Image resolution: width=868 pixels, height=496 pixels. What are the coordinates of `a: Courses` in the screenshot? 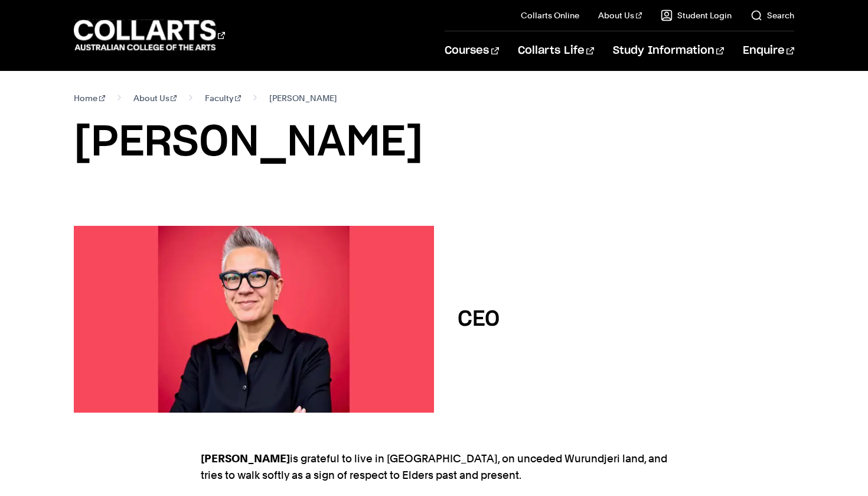 It's located at (471, 51).